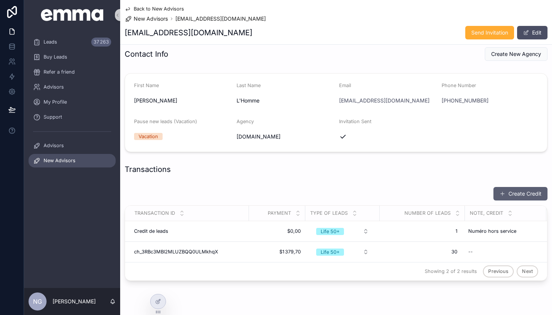 This screenshot has height=315, width=552. What do you see at coordinates (487, 213) in the screenshot?
I see `span: Note, credit` at bounding box center [487, 213].